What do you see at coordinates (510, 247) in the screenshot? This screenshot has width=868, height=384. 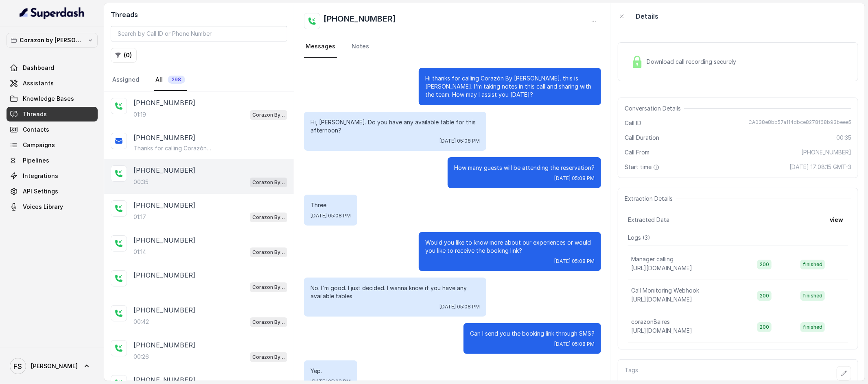 I see `p: Would you like to know more about our experiences or would you like to receive the booking link?` at bounding box center [510, 247].